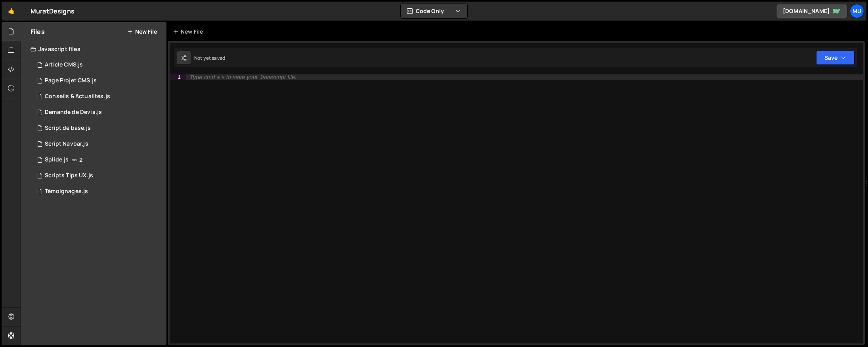  I want to click on div: Article CMS.js, so click(64, 65).